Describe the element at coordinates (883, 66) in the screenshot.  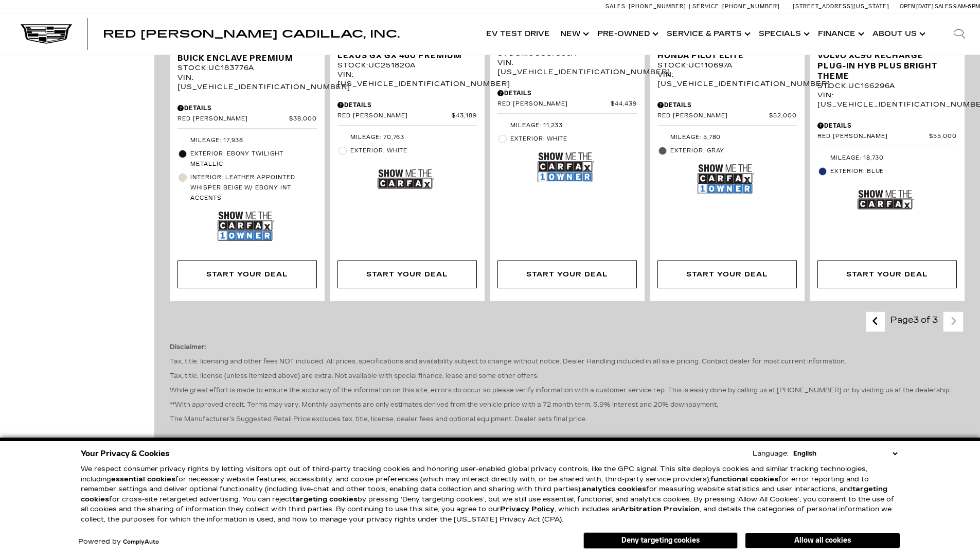
I see `span: Volvo XC90 Recharge Plug-In Hyb Plus Bright Theme` at that location.